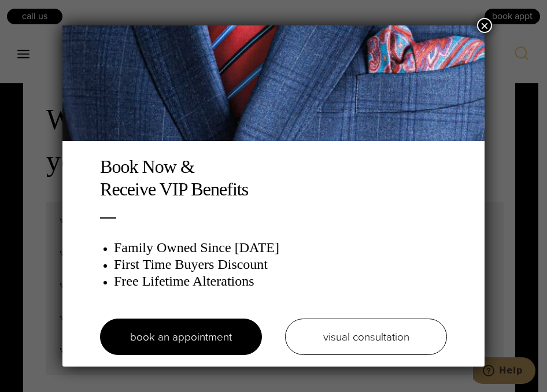 Image resolution: width=547 pixels, height=392 pixels. What do you see at coordinates (485, 26) in the screenshot?
I see `button: Close` at bounding box center [485, 26].